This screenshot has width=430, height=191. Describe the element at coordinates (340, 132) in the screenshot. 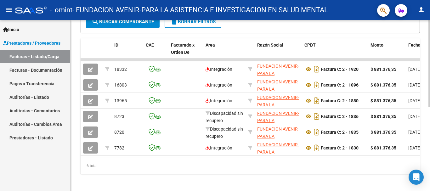

I see `strong: Factura C: 2 - 1835` at that location.